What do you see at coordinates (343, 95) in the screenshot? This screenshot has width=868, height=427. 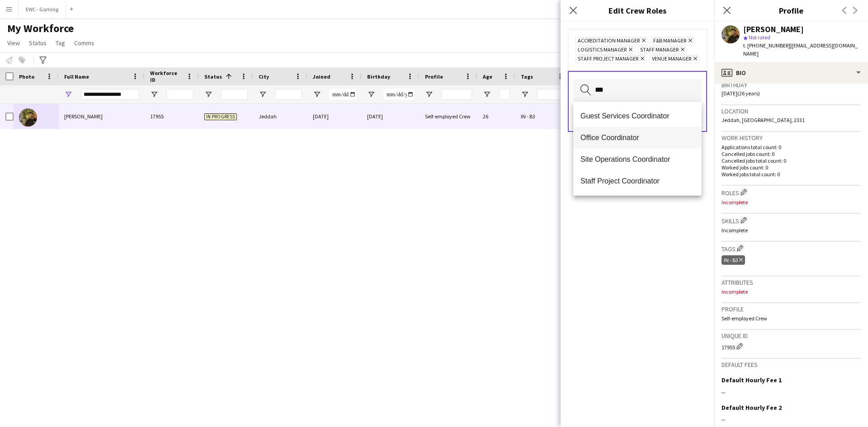 I see `input: Joined Filter Input` at bounding box center [343, 95].